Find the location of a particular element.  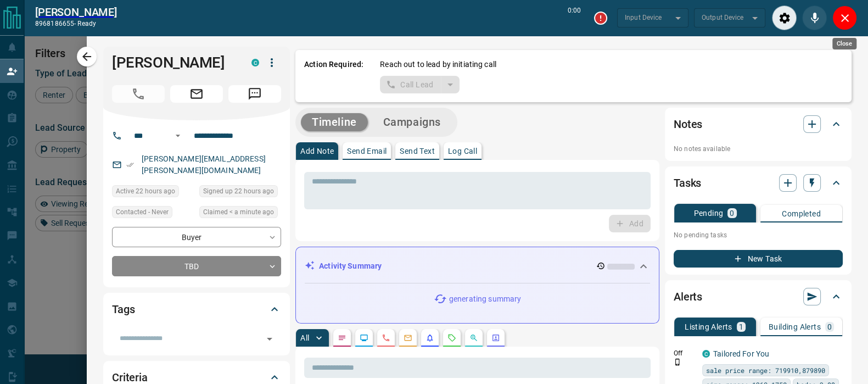

svg: Emails is located at coordinates (408, 337).